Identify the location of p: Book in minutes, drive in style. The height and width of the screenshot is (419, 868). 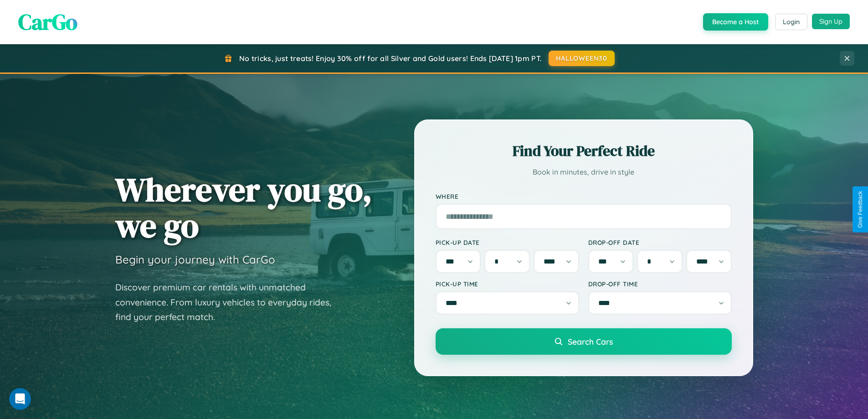
(584, 172).